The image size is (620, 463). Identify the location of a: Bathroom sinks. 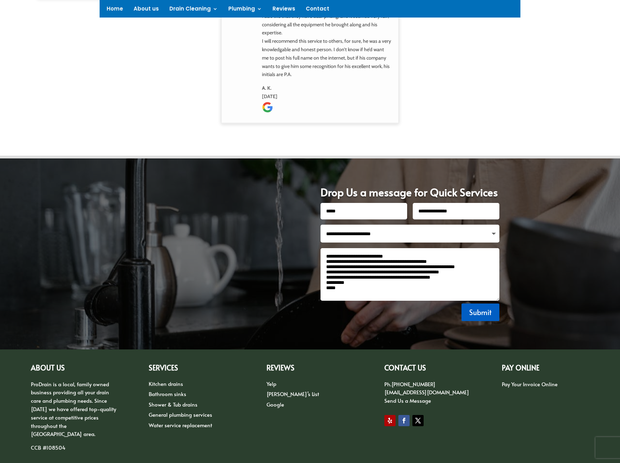
(167, 394).